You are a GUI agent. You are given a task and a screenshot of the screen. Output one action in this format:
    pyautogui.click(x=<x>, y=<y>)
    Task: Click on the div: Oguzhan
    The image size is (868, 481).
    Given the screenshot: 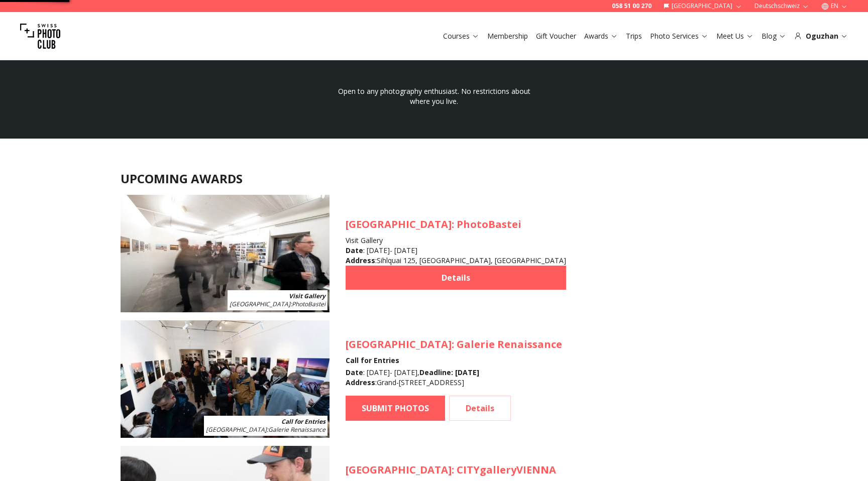 What is the action you would take?
    pyautogui.click(x=820, y=36)
    